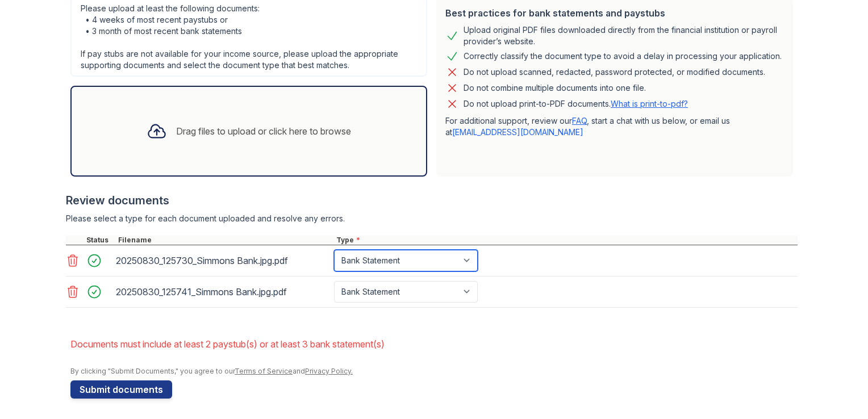 The width and height of the screenshot is (868, 419). I want to click on div: By clicking "Submit Documents," you agree to our and, so click(434, 372).